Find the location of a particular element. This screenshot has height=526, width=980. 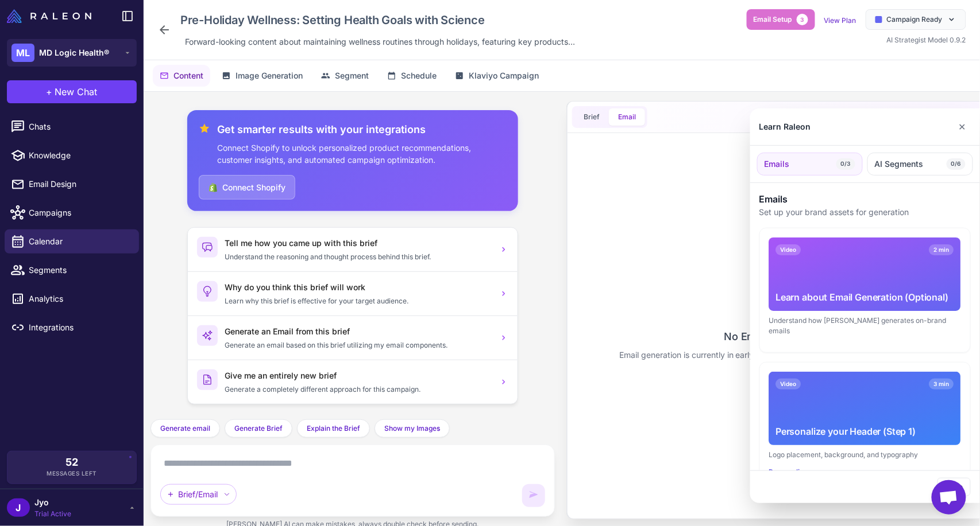

span: 0/6 is located at coordinates (955, 164).